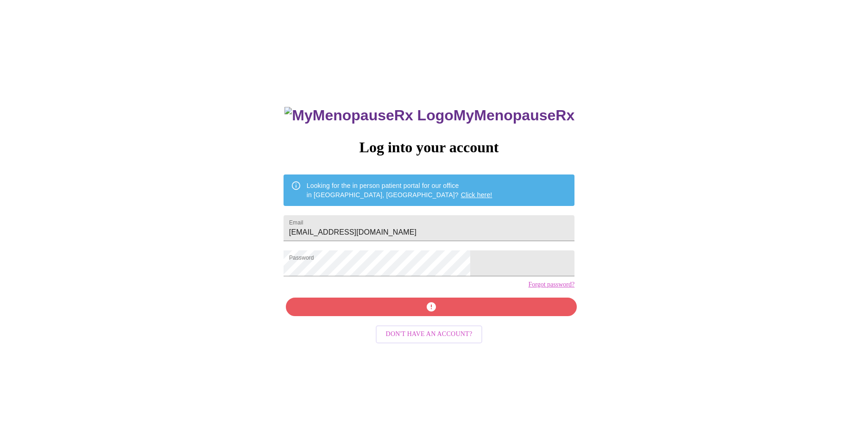 Image resolution: width=858 pixels, height=442 pixels. I want to click on h3: MyMenopauseRx, so click(429, 115).